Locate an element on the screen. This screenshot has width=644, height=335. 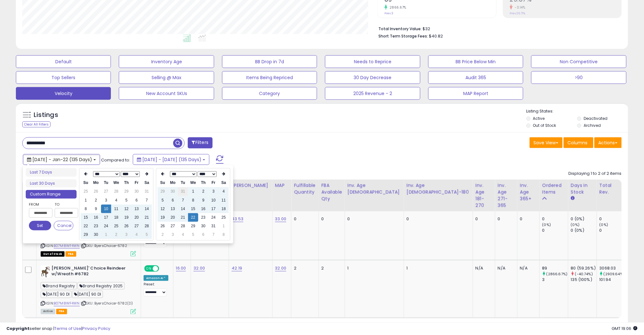
td: 8 is located at coordinates (86, 209).